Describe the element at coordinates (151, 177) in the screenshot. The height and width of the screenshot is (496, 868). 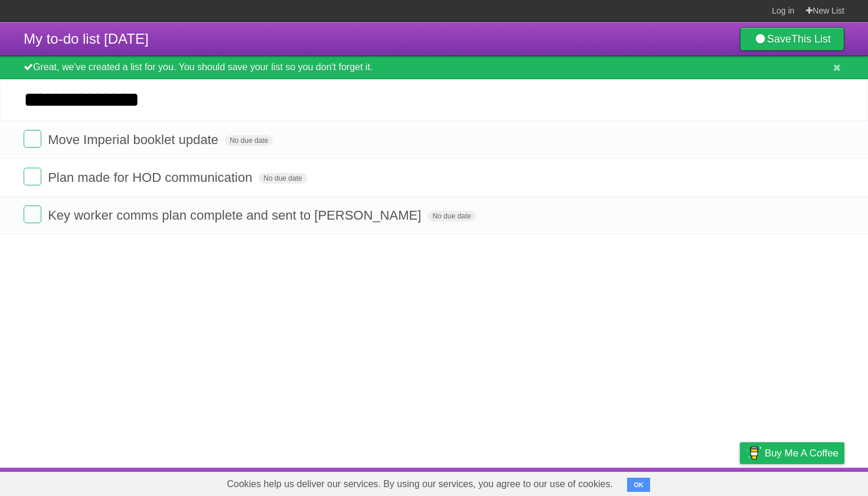
I see `span: Plan made for HOD communication` at that location.